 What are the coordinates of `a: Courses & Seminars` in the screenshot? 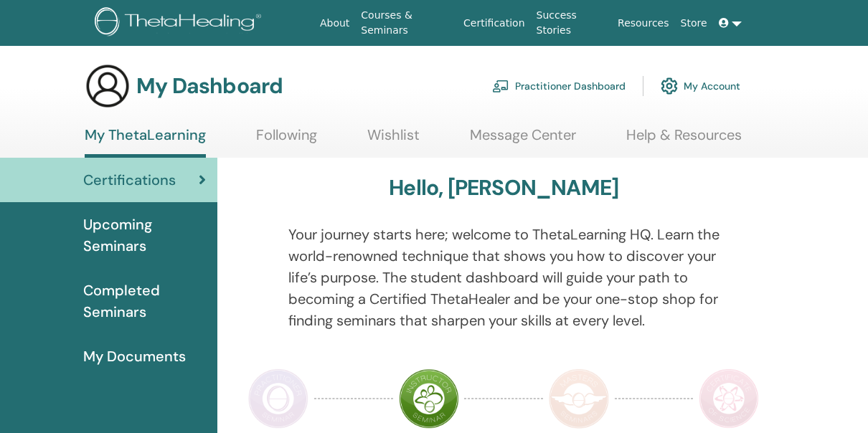 It's located at (406, 23).